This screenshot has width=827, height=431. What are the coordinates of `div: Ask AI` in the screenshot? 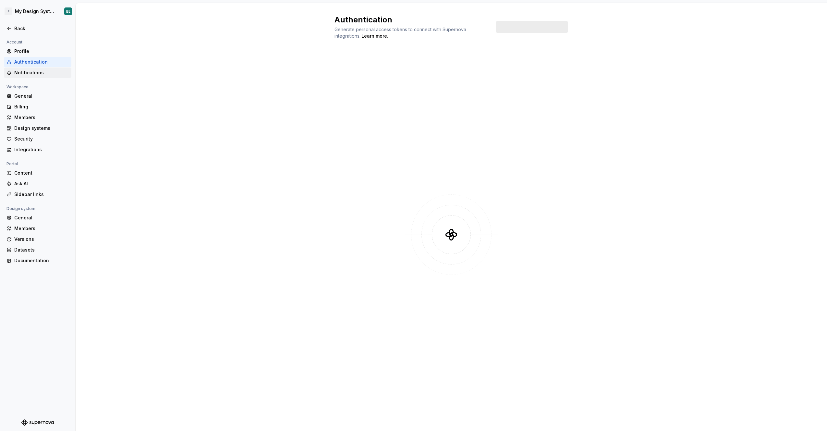 It's located at (42, 184).